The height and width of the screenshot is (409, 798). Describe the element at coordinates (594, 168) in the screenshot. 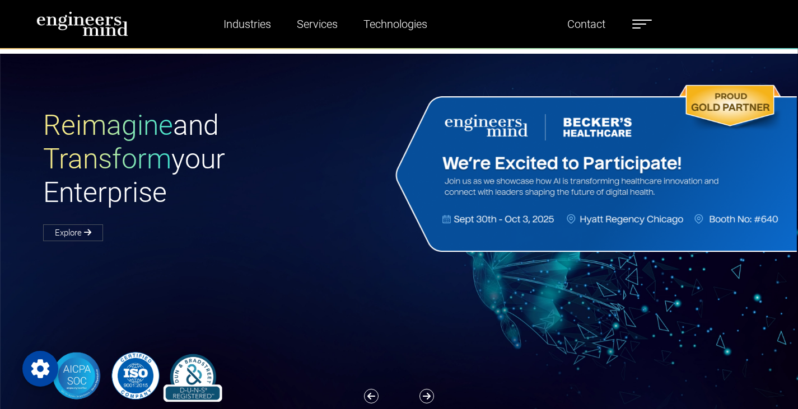

I see `img: Website Banner` at that location.